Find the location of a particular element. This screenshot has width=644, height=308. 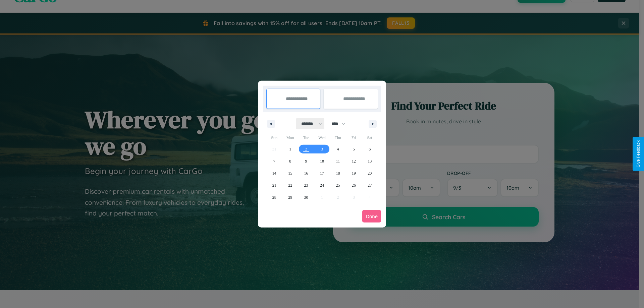

button: 6 is located at coordinates (370, 149).